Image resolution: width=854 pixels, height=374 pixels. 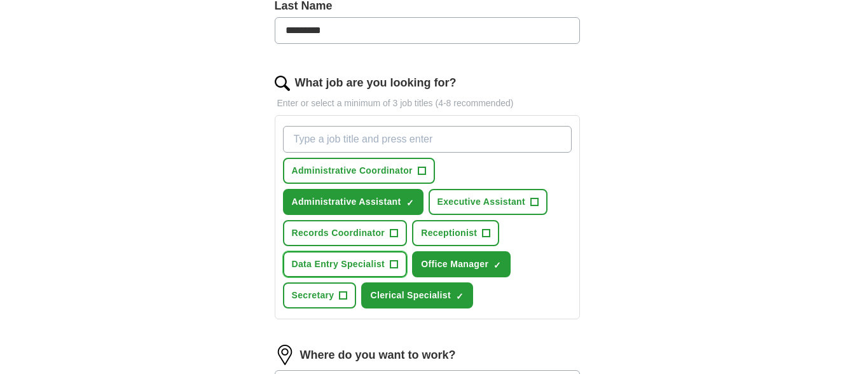 I want to click on span: Data Entry Specialist, so click(x=338, y=264).